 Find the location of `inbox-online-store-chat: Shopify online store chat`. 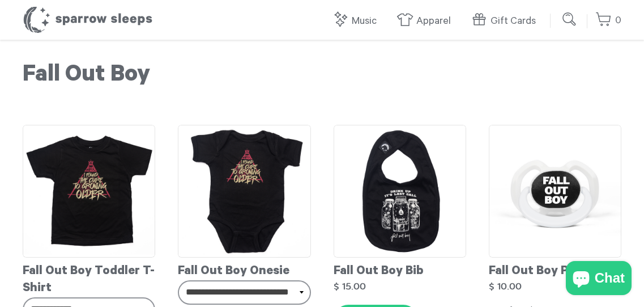

inbox-online-store-chat: Shopify online store chat is located at coordinates (599, 279).